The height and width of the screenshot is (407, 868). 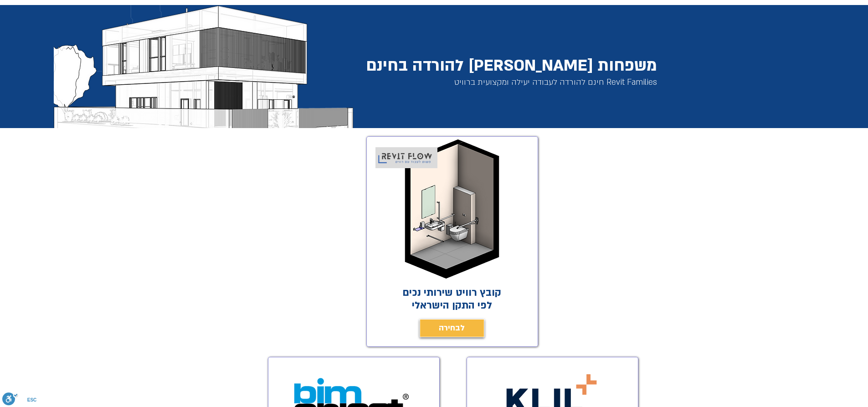 What do you see at coordinates (556, 82) in the screenshot?
I see `span: Revit Families חינם להורדה לעבודה יעילה ומקצועית ברוויט` at bounding box center [556, 82].